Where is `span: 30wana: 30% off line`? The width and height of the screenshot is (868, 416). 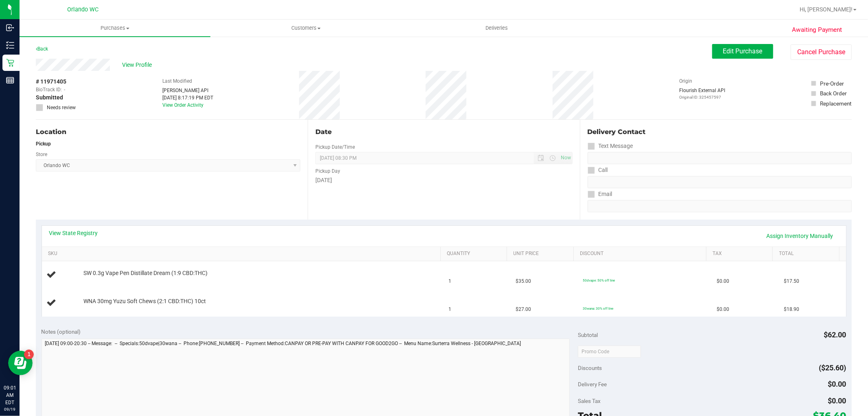 span: 30wana: 30% off line is located at coordinates (598, 309).